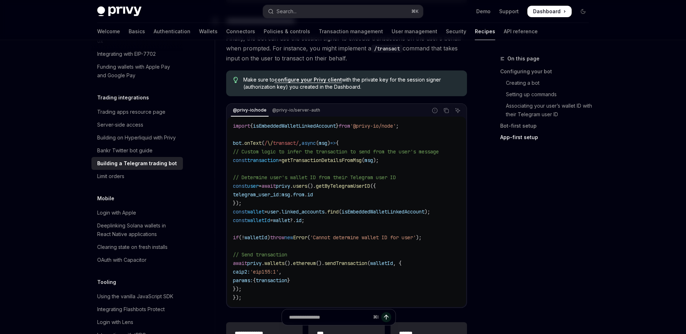 This screenshot has width=686, height=334. I want to click on span: Error, so click(300, 237).